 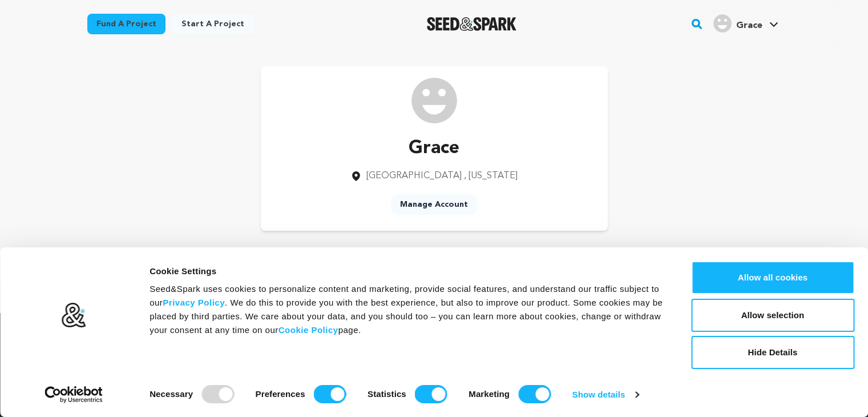 I want to click on img: Seed&Spark Logo Dark Mode, so click(x=471, y=24).